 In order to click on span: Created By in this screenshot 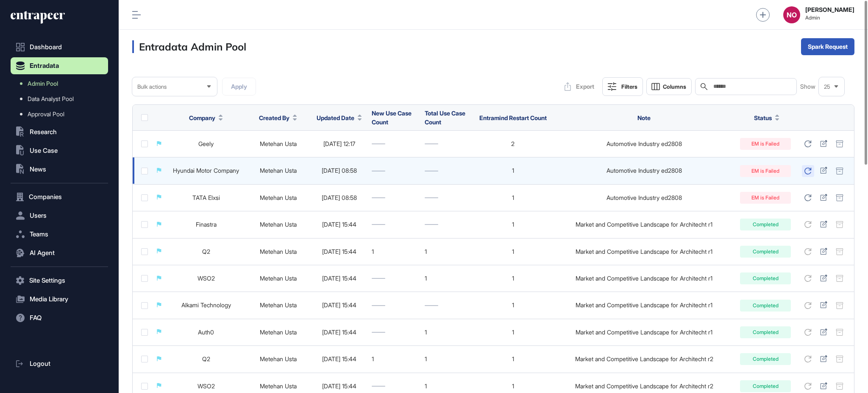, I will do `click(274, 118)`.